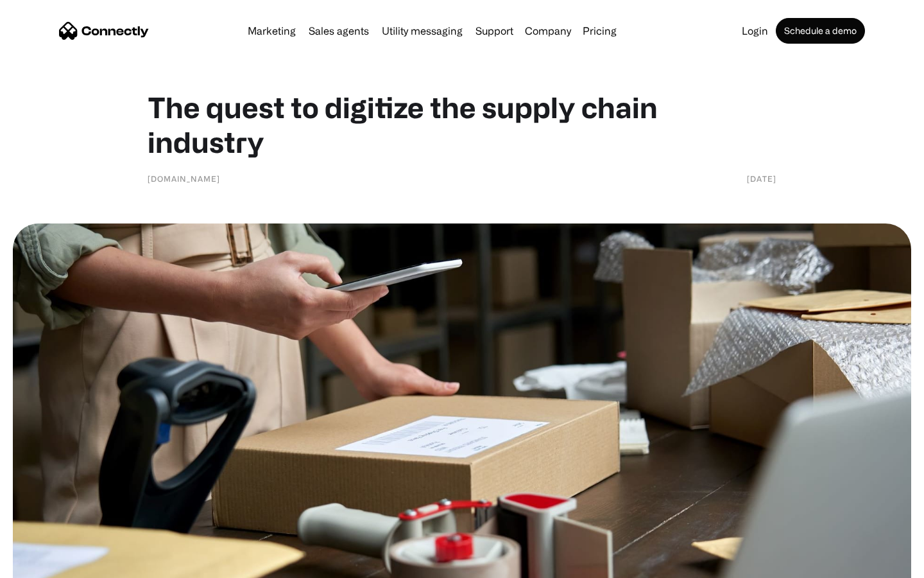 The height and width of the screenshot is (578, 924). What do you see at coordinates (600, 31) in the screenshot?
I see `a: Pricing` at bounding box center [600, 31].